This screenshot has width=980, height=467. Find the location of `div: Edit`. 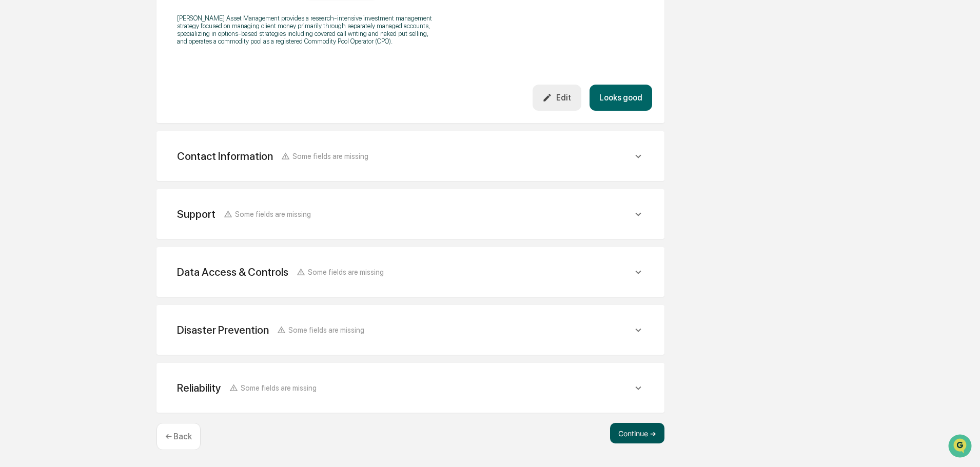

div: Edit is located at coordinates (557, 97).